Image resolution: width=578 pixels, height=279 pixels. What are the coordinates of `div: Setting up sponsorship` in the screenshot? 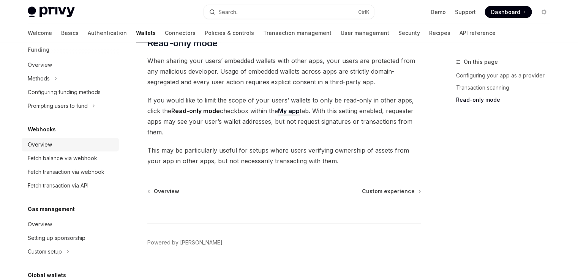 It's located at (57, 238).